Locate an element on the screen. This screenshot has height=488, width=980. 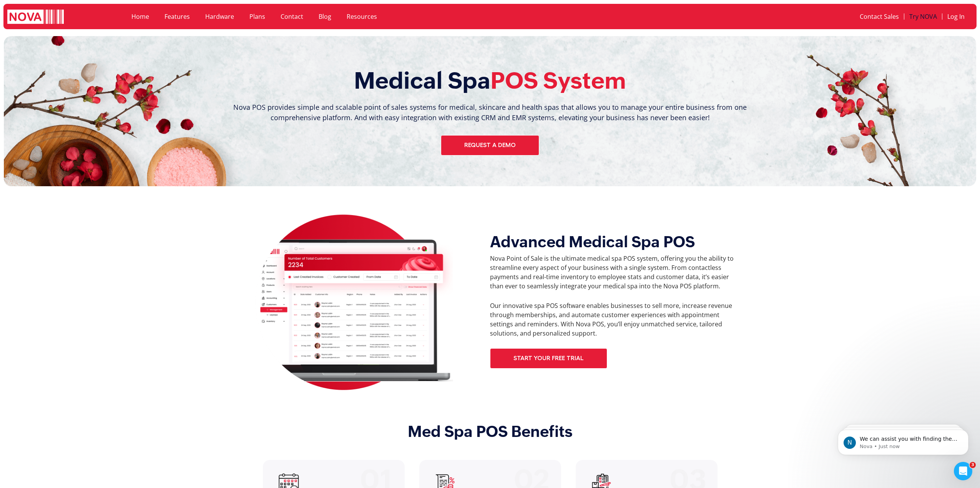
p: Our innovative spa POS software enables businesses to sell more, increase revenue through members... is located at coordinates (615, 319).